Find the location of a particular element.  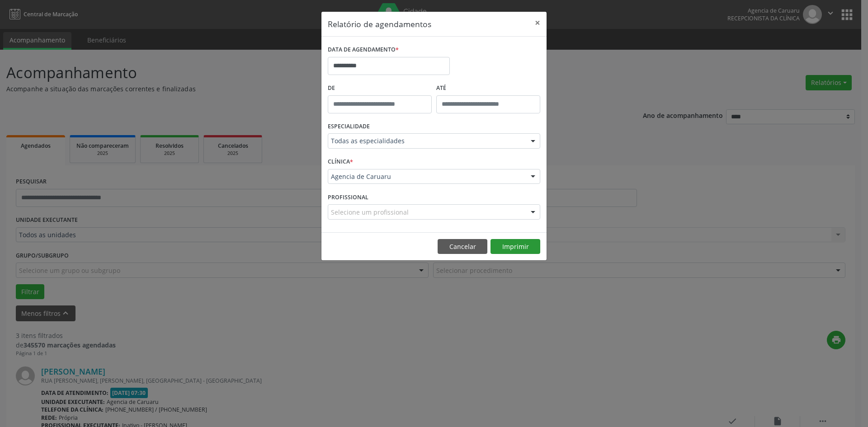

label: ESPECIALIDADE is located at coordinates (349, 126).